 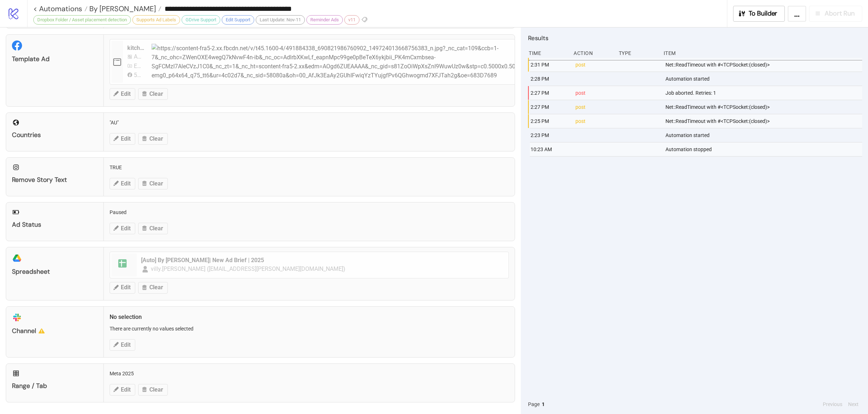 I want to click on button: To Builder, so click(x=758, y=14).